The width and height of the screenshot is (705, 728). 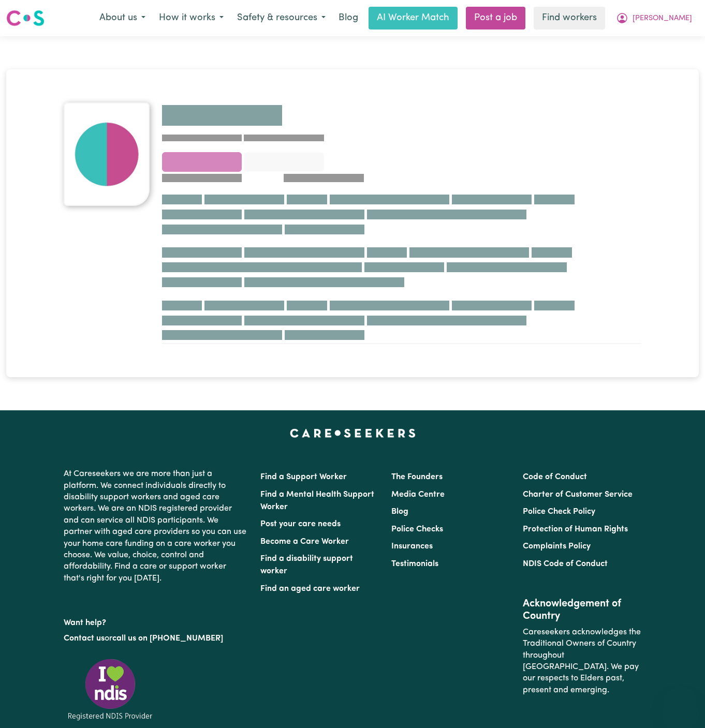 I want to click on a: NDIS Code of Conduct, so click(x=565, y=564).